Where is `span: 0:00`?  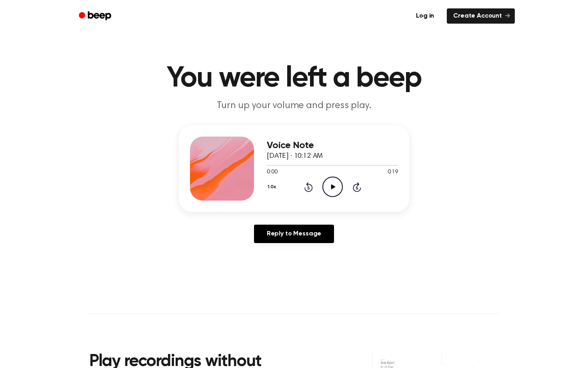
span: 0:00 is located at coordinates (272, 172).